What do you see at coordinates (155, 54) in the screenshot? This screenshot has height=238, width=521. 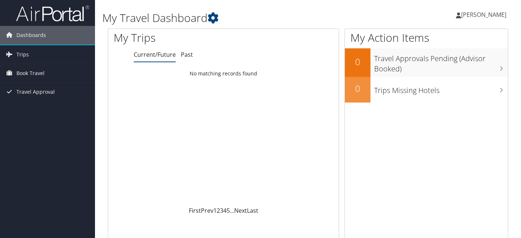 I see `a: Current/Future` at bounding box center [155, 54].